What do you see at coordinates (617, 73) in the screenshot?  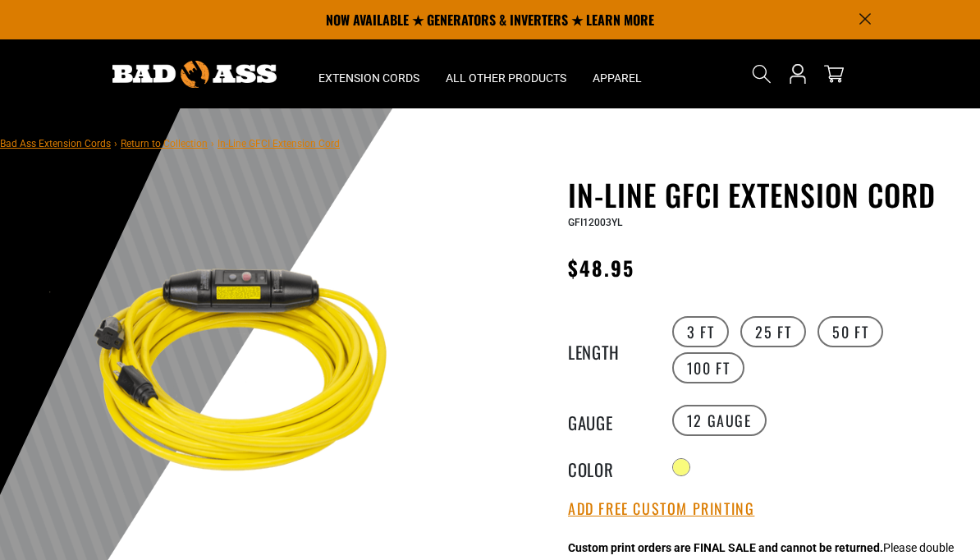 I see `summary: Apparel` at bounding box center [617, 73].